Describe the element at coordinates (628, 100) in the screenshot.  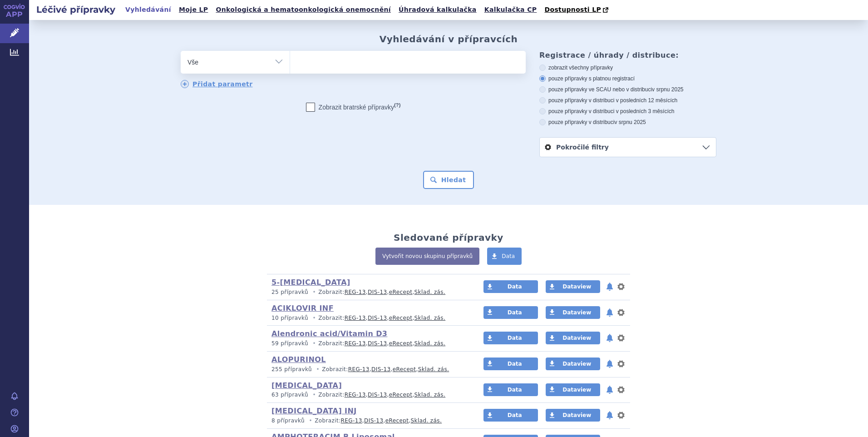
I see `label: pouze přípravky v distribuci v posledních 12 měsících` at that location.